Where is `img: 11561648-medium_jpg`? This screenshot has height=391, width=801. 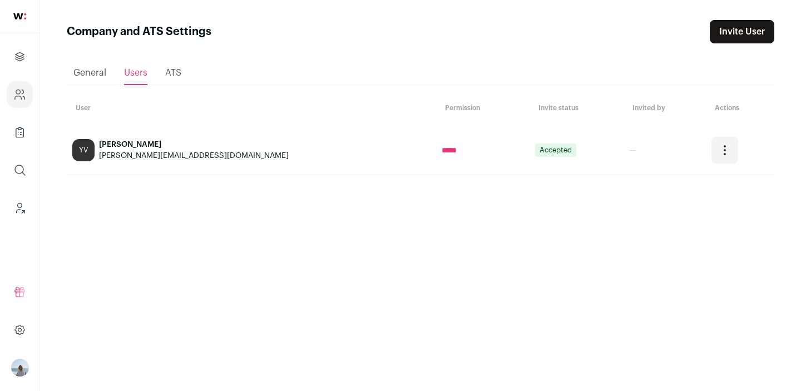
img: 11561648-medium_jpg is located at coordinates (20, 367).